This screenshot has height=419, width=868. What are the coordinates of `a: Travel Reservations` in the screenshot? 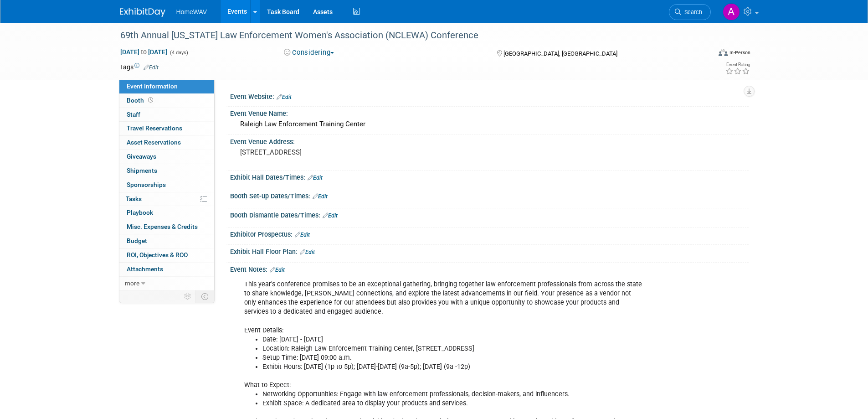 It's located at (167, 129).